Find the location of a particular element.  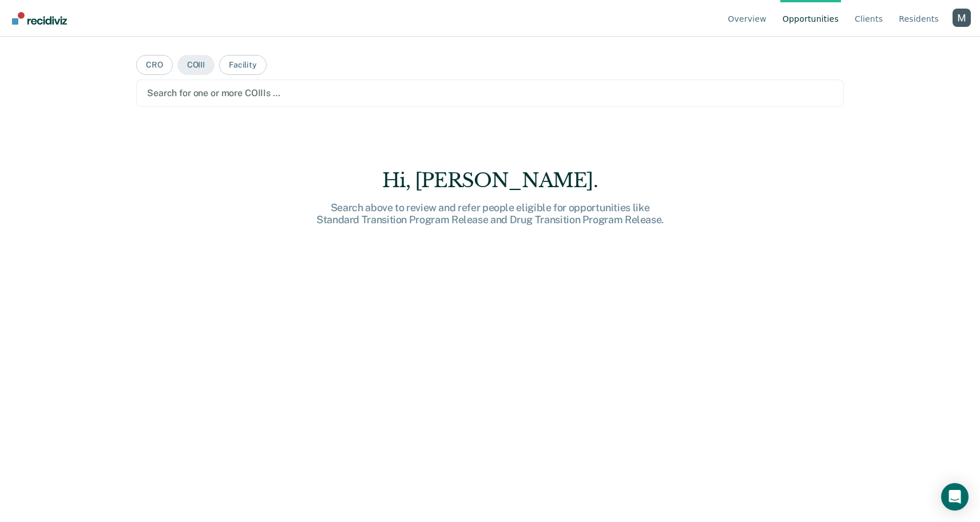

button: Facility is located at coordinates (243, 64).